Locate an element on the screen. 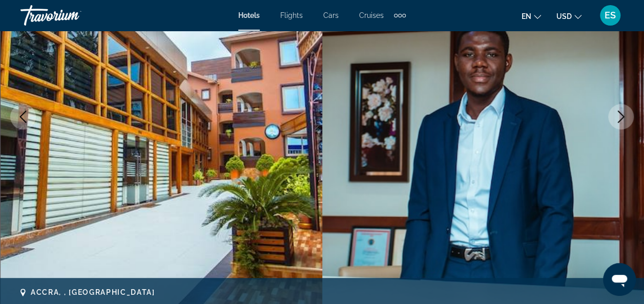 Image resolution: width=644 pixels, height=304 pixels. span: en is located at coordinates (527, 16).